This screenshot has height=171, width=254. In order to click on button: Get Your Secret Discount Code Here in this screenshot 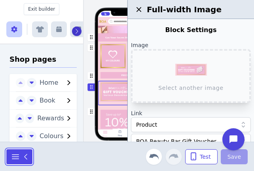, I will do `click(127, 37)`.